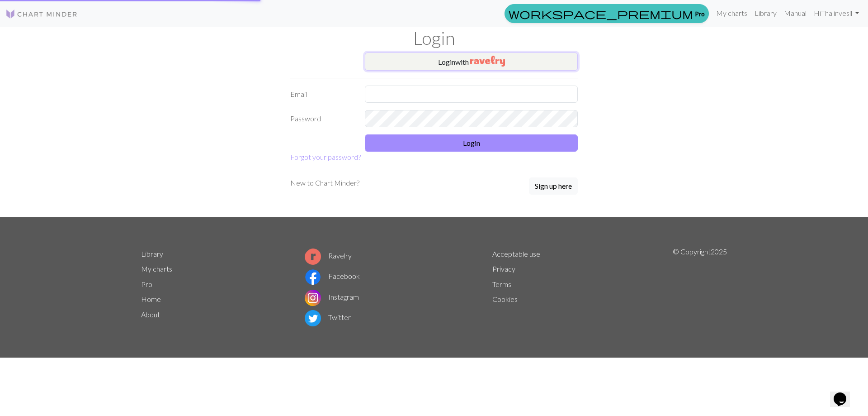 Image resolution: width=868 pixels, height=416 pixels. What do you see at coordinates (326, 157) in the screenshot?
I see `a: Forgot your password?` at bounding box center [326, 157].